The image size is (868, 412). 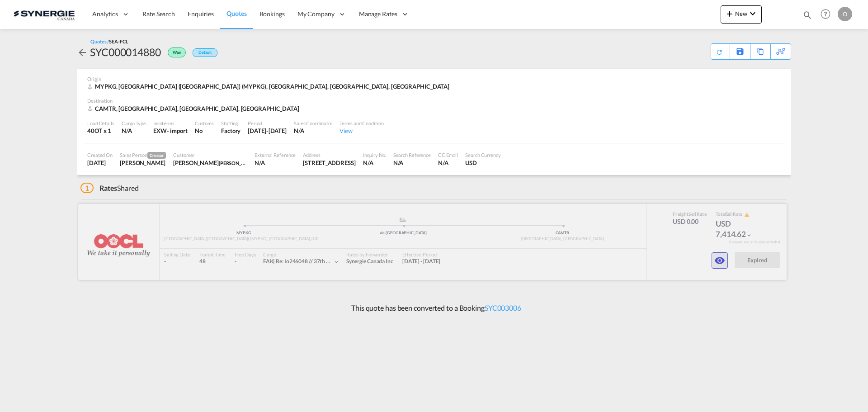 I want to click on div: EXW, so click(x=160, y=131).